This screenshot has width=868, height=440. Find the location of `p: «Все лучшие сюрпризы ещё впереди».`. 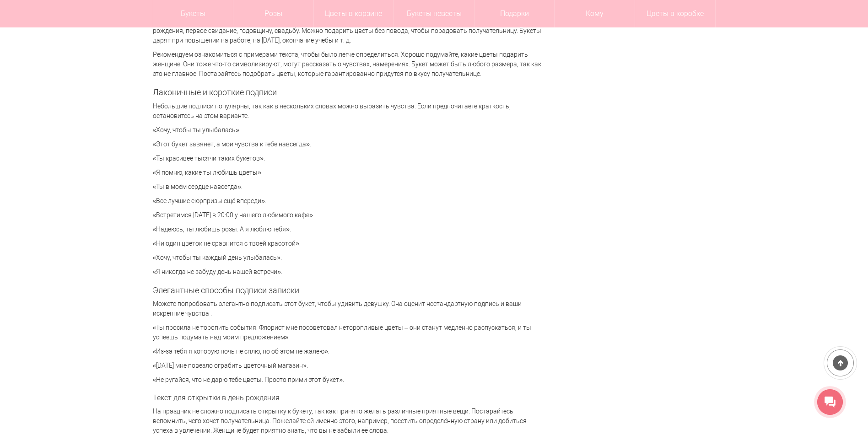

p: «Все лучшие сюрпризы ещё впереди». is located at coordinates (347, 201).